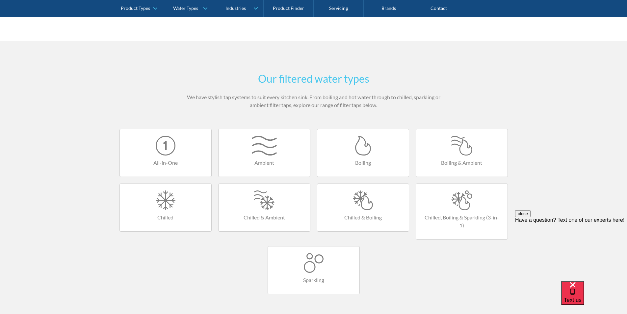 The width and height of the screenshot is (627, 314). Describe the element at coordinates (264, 163) in the screenshot. I see `h4: Ambient` at that location.